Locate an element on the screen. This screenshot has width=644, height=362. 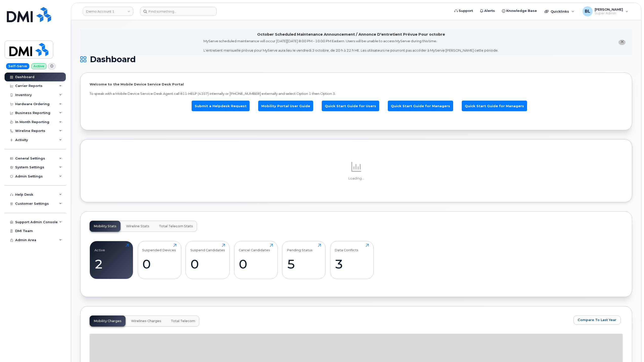
span: Wireline Stats is located at coordinates (137, 227).